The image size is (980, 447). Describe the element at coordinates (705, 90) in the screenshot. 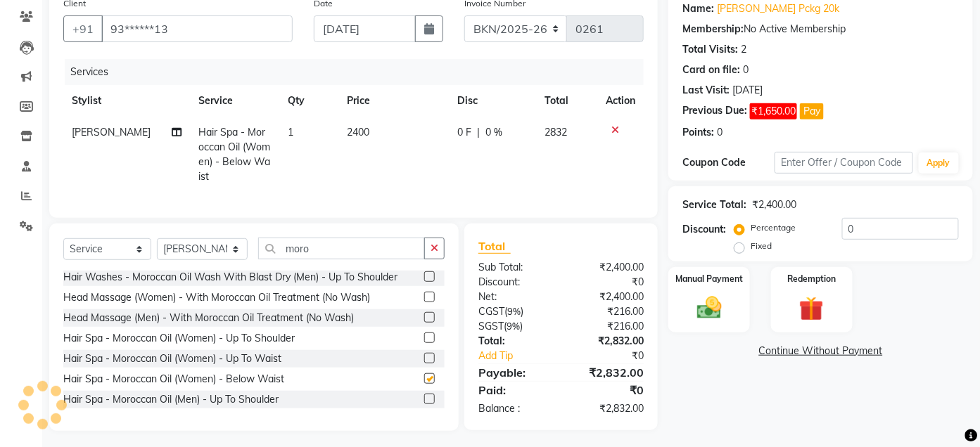

I see `div: Last Visit:` at that location.